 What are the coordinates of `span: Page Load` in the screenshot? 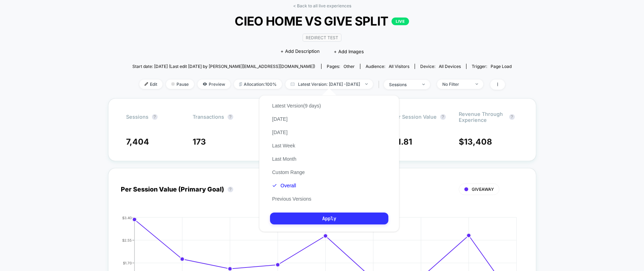 It's located at (501, 66).